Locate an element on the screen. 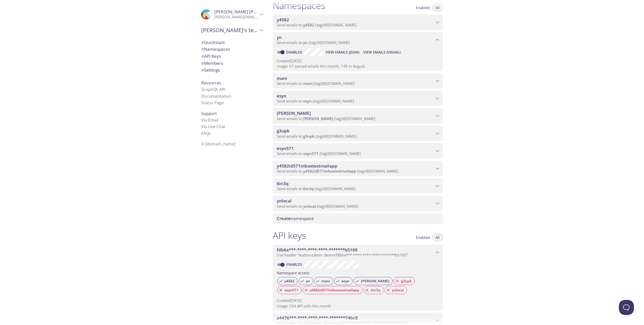  span: View Emails (Visual) is located at coordinates (382, 52).